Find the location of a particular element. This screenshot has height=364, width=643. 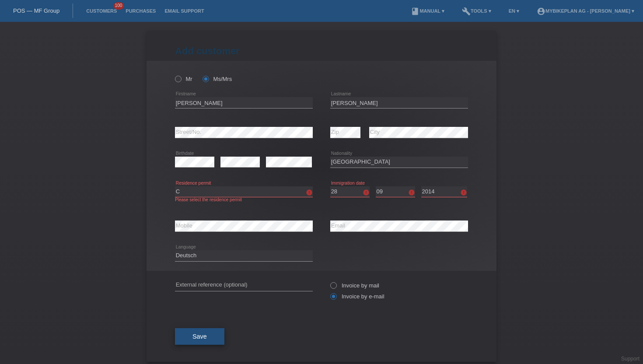

a: Email Support is located at coordinates (184, 11).